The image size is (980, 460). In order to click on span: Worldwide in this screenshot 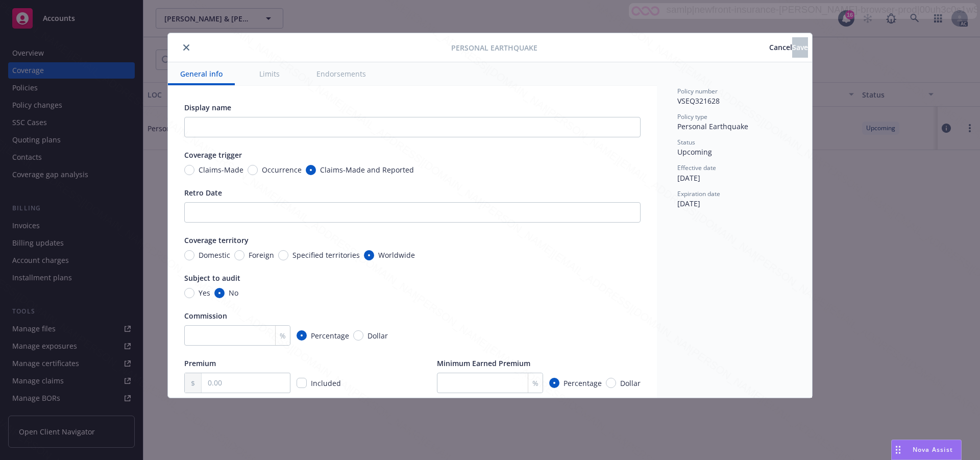, I will do `click(397, 254)`.